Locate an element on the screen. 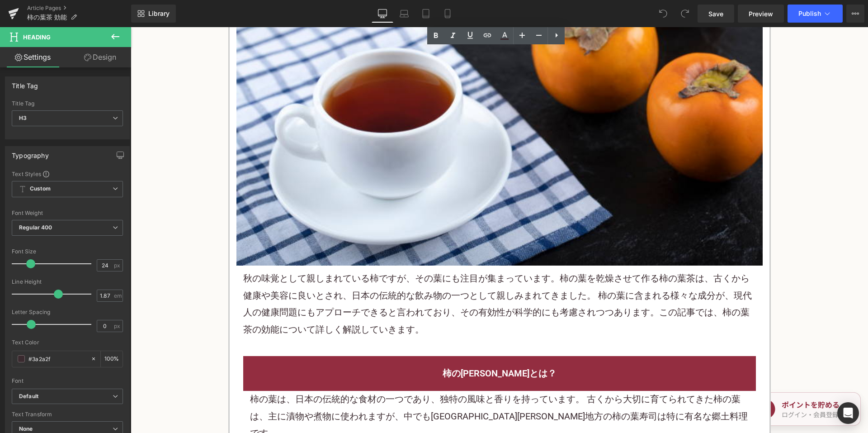 The height and width of the screenshot is (433, 868). b: H3 is located at coordinates (23, 118).